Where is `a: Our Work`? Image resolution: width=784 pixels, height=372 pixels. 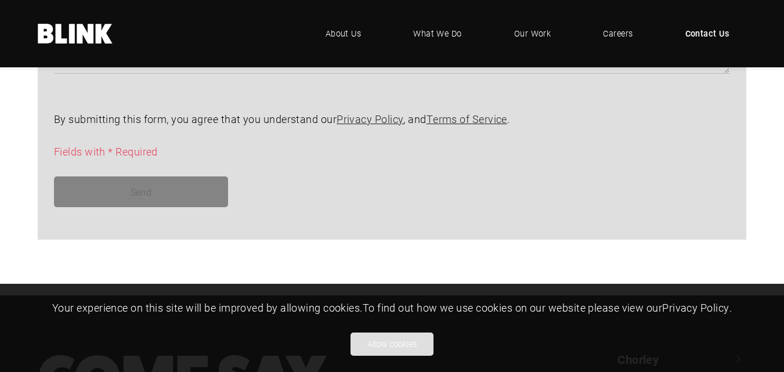
a: Our Work is located at coordinates (533, 34).